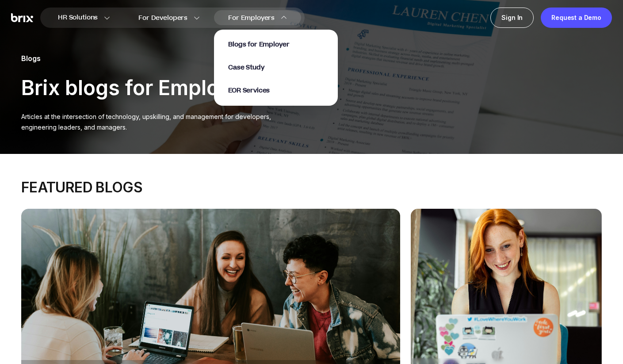 This screenshot has width=623, height=364. I want to click on span: EOR Services, so click(249, 91).